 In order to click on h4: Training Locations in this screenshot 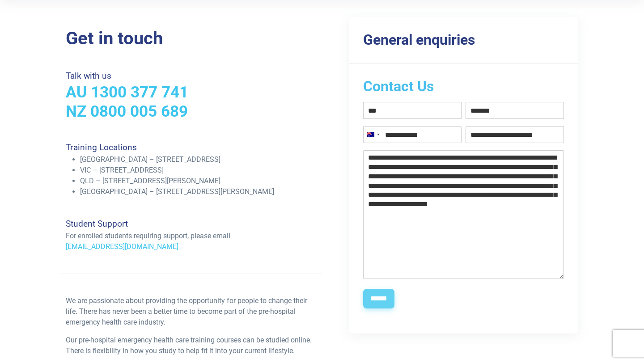, I will do `click(191, 147)`.